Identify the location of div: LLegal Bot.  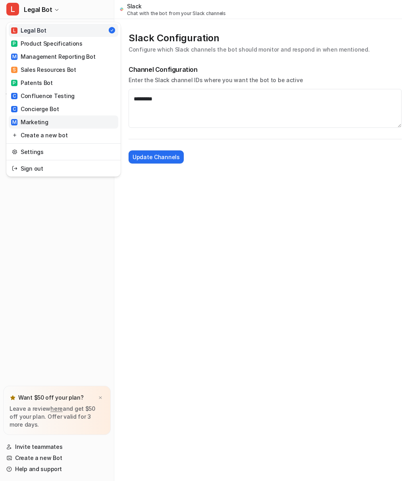
(63, 99).